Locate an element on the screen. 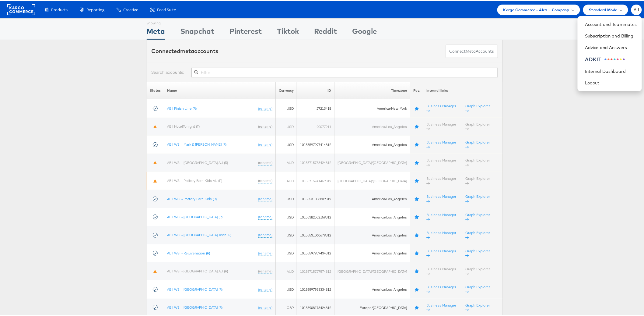  td: 10155597997414812 is located at coordinates (316, 144).